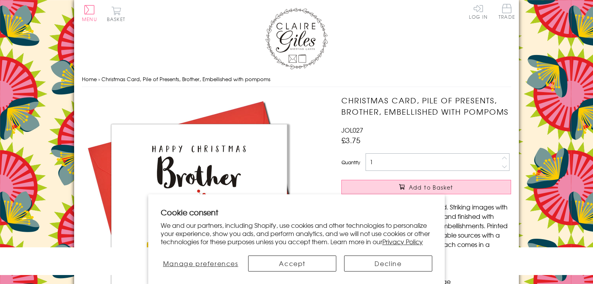  Describe the element at coordinates (297, 79) in the screenshot. I see `nav: breadcrumbs` at that location.